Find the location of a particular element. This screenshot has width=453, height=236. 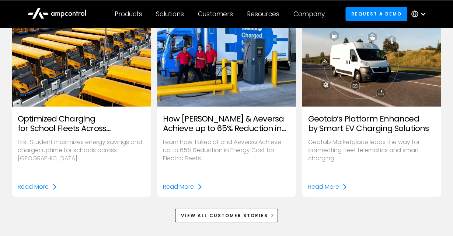

div: Resources is located at coordinates (263, 14).